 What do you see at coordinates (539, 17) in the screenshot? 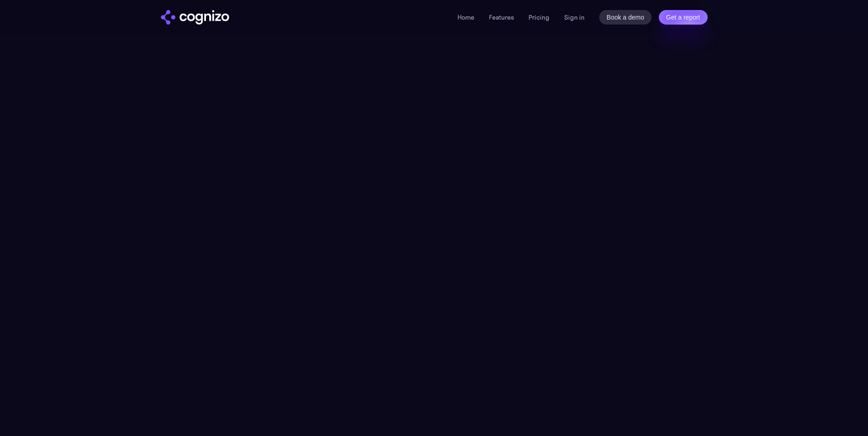
I see `a: Pricing` at bounding box center [539, 17].